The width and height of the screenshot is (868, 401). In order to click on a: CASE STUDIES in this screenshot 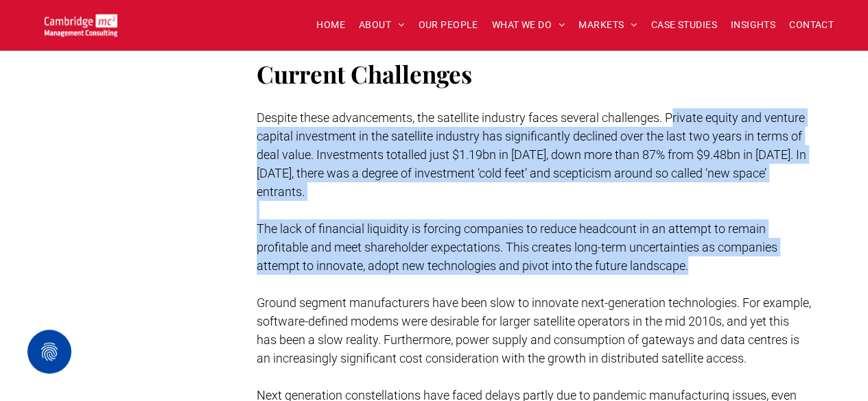, I will do `click(684, 25)`.